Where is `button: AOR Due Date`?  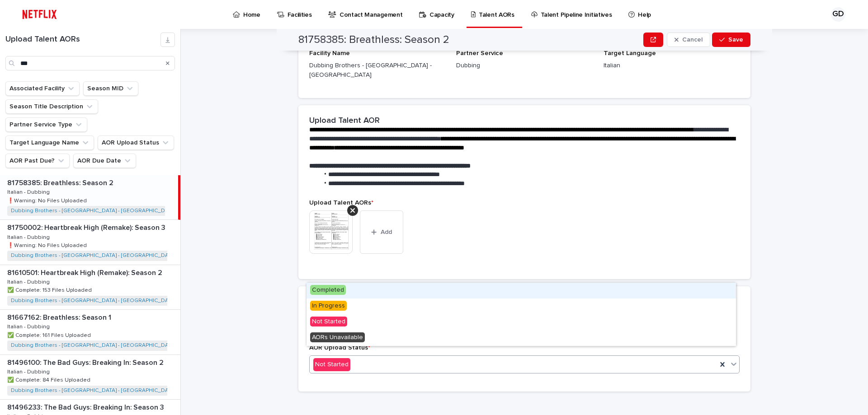
button: AOR Due Date is located at coordinates (104, 161).